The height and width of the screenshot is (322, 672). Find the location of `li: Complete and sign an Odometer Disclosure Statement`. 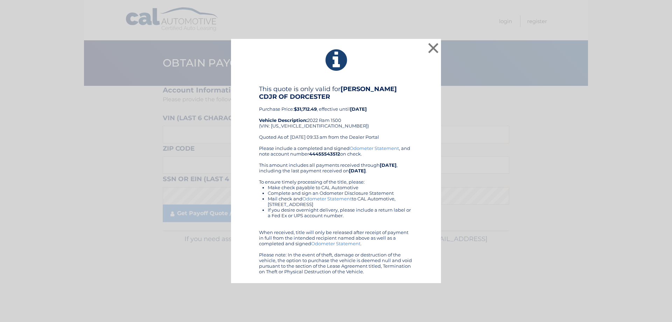

li: Complete and sign an Odometer Disclosure Statement is located at coordinates (340, 193).